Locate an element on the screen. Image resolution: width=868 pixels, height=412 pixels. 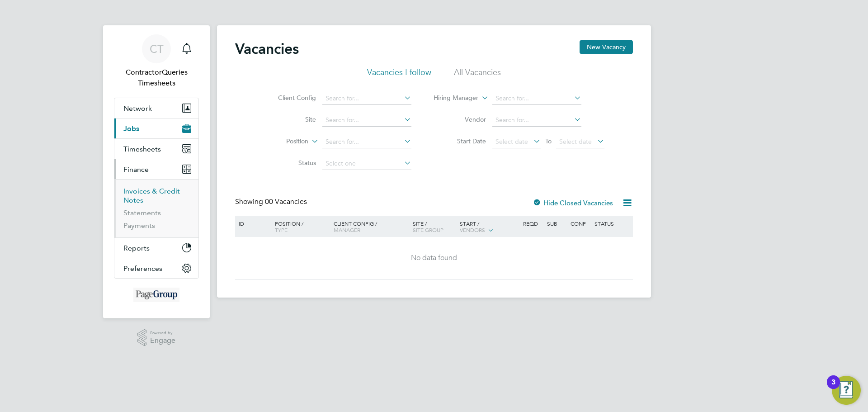
a: Statements is located at coordinates (142, 213).